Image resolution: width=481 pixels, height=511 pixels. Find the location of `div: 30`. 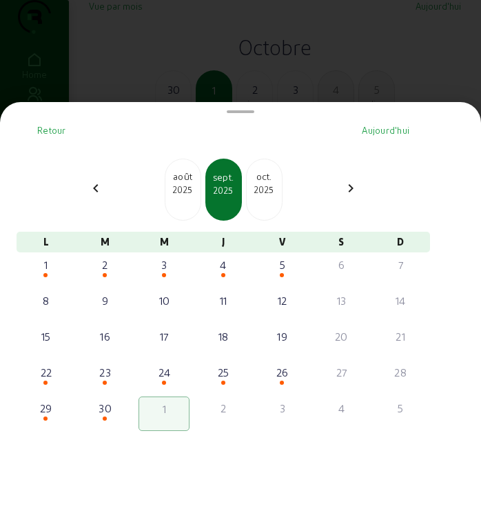

div: 30 is located at coordinates (105, 408).